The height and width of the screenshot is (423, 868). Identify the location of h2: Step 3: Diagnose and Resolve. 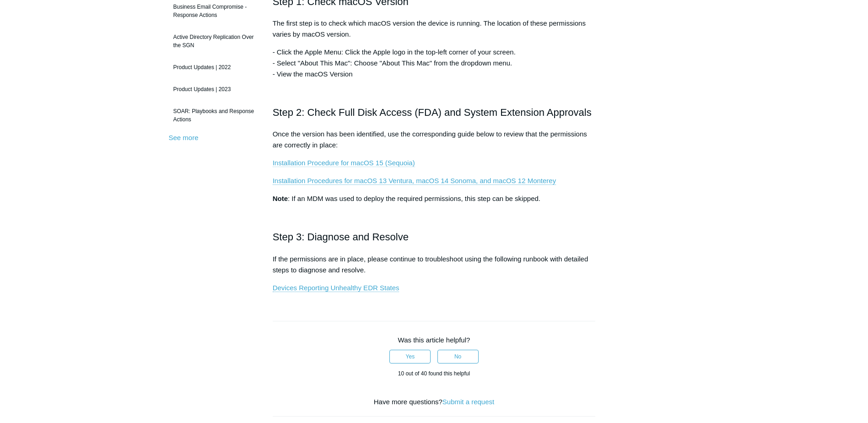
(434, 236).